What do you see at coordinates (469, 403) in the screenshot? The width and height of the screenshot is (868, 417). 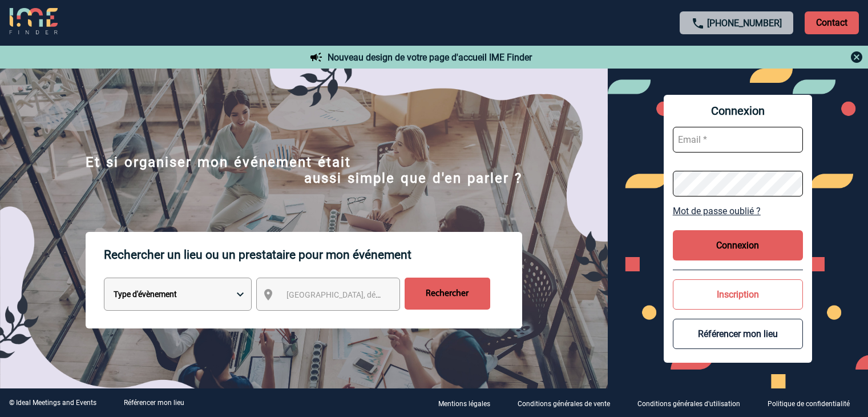 I see `a: Mentions légales` at bounding box center [469, 403].